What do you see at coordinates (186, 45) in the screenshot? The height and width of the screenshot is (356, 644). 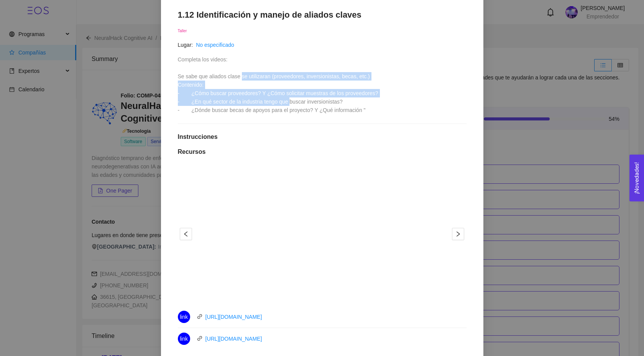 I see `article: Lugar:` at bounding box center [186, 45].